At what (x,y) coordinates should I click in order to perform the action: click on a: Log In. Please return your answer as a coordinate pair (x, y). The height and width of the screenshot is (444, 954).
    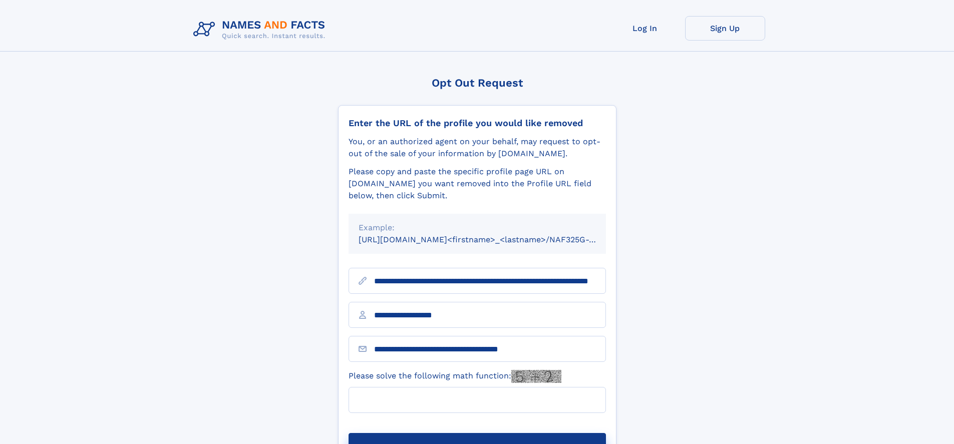
    Looking at the image, I should click on (645, 28).